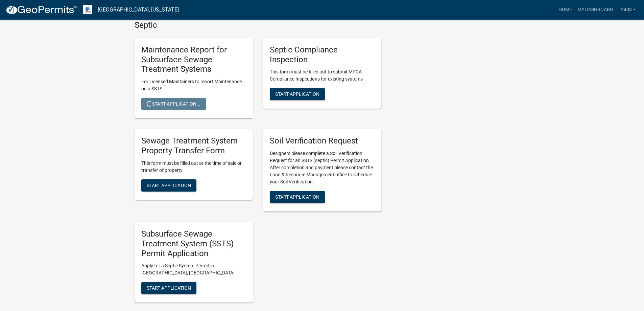  What do you see at coordinates (322, 141) in the screenshot?
I see `h5: Soil Verification Request` at bounding box center [322, 141].